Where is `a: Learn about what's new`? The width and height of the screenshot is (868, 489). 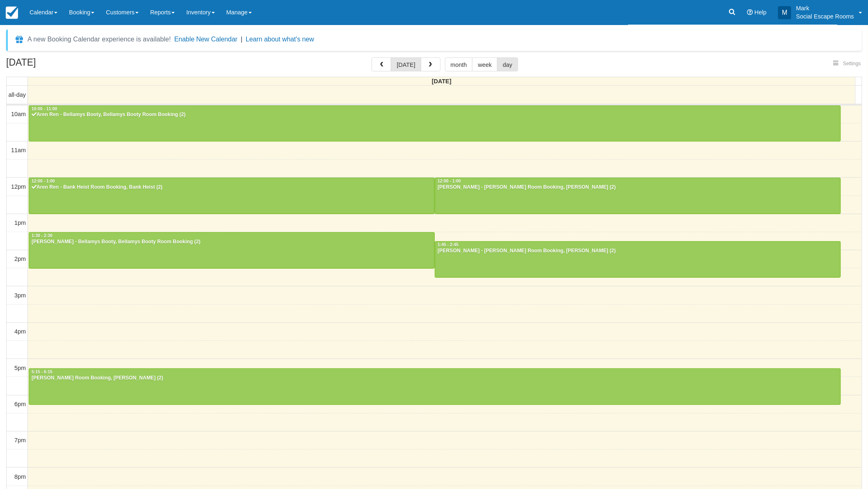
a: Learn about what's new is located at coordinates (280, 39).